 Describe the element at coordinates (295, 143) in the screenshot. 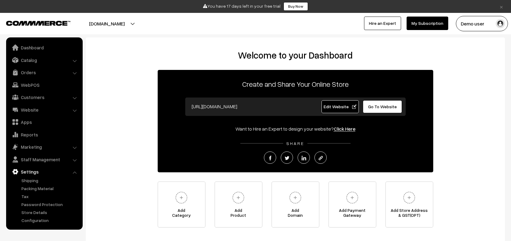

I see `span: SHARE` at that location.